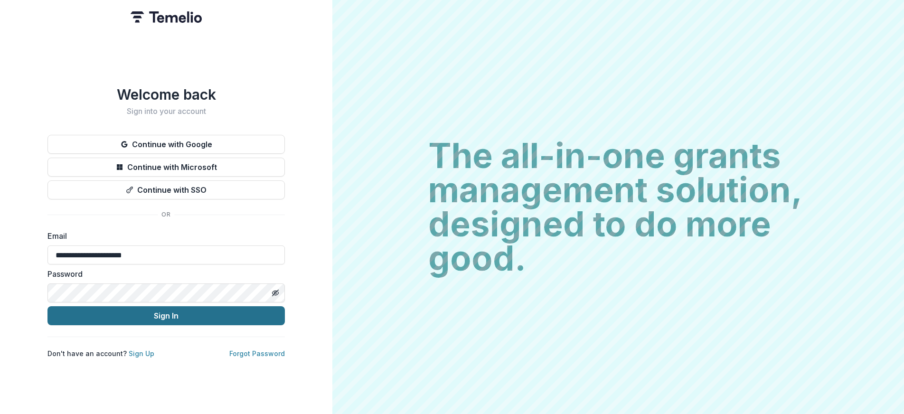 Image resolution: width=904 pixels, height=414 pixels. Describe the element at coordinates (142, 353) in the screenshot. I see `a: Sign Up` at that location.